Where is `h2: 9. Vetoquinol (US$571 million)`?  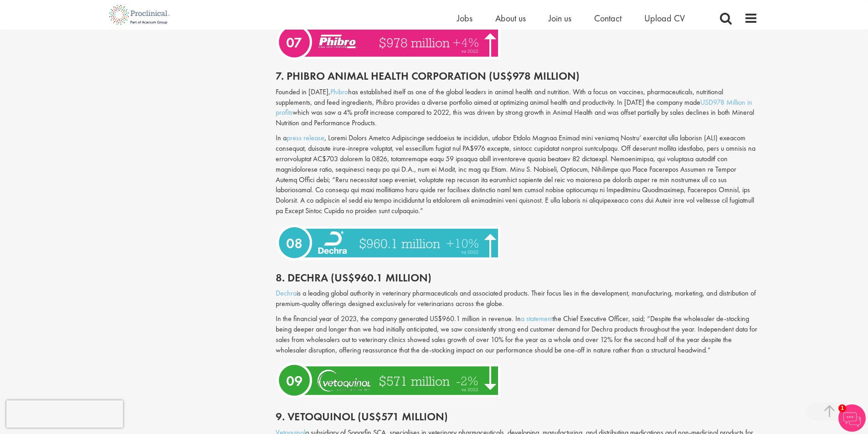 h2: 9. Vetoquinol (US$571 million) is located at coordinates (517, 417).